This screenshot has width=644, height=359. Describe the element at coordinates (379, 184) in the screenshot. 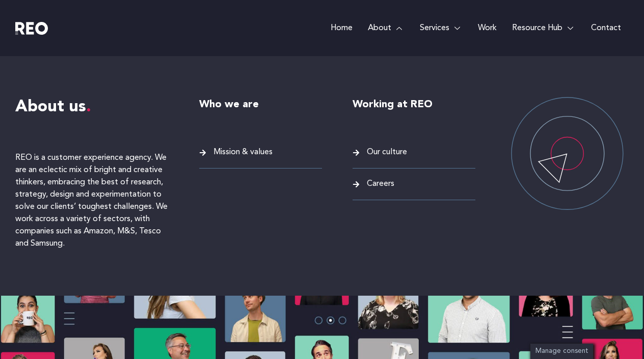

I see `span: Careers` at that location.